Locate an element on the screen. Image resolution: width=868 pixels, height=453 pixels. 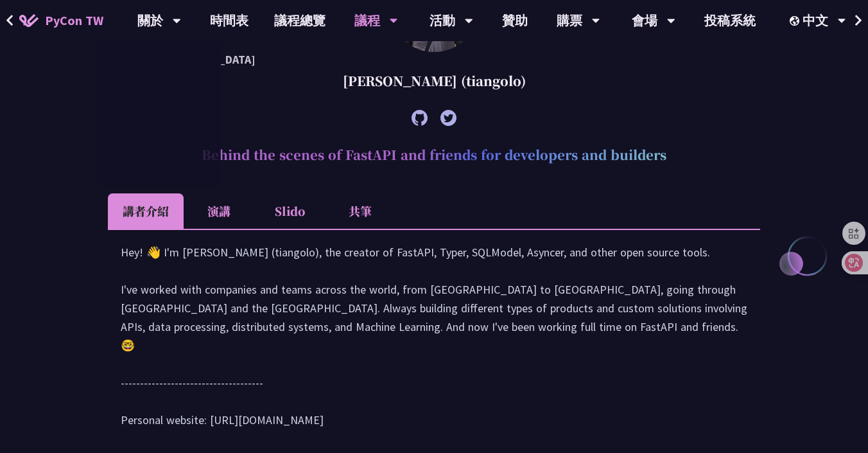
li: 演講 is located at coordinates (219, 210).